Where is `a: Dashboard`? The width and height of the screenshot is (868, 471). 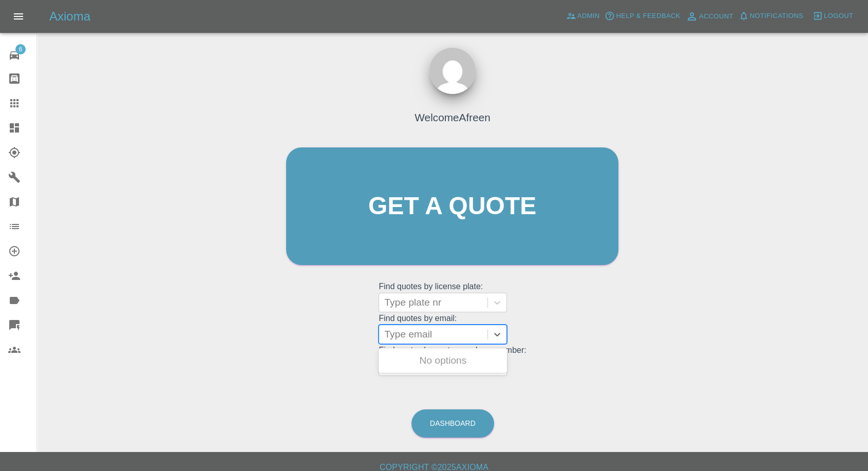
a: Dashboard is located at coordinates (452, 423).